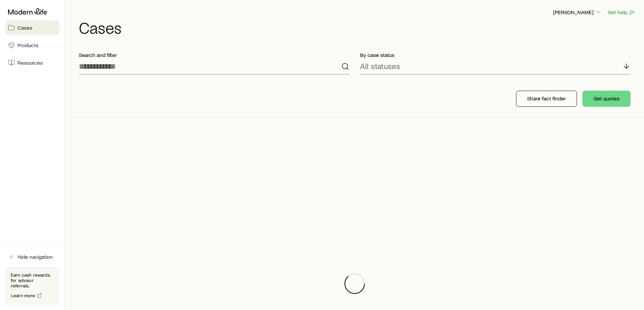 The width and height of the screenshot is (644, 310). Describe the element at coordinates (32, 286) in the screenshot. I see `div: Earn cash rewards for advisor referrals.Learn more` at that location.